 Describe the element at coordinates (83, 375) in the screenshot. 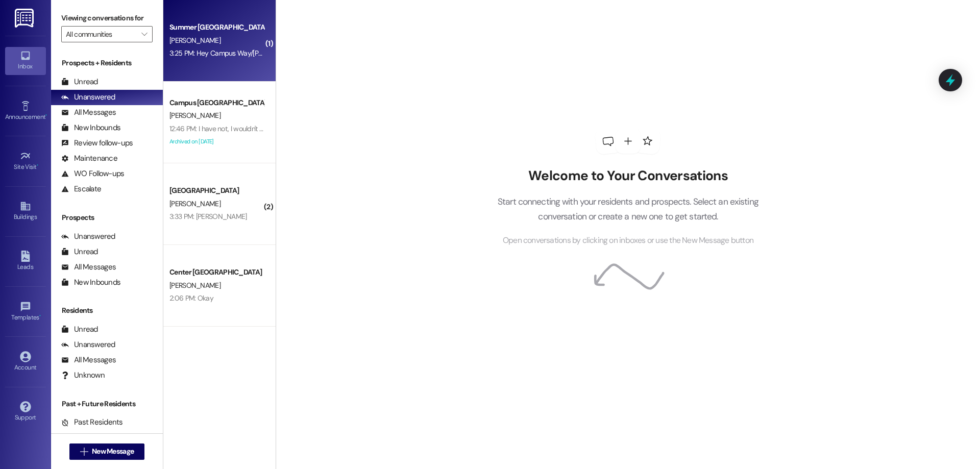

I see `div: Unknown` at that location.